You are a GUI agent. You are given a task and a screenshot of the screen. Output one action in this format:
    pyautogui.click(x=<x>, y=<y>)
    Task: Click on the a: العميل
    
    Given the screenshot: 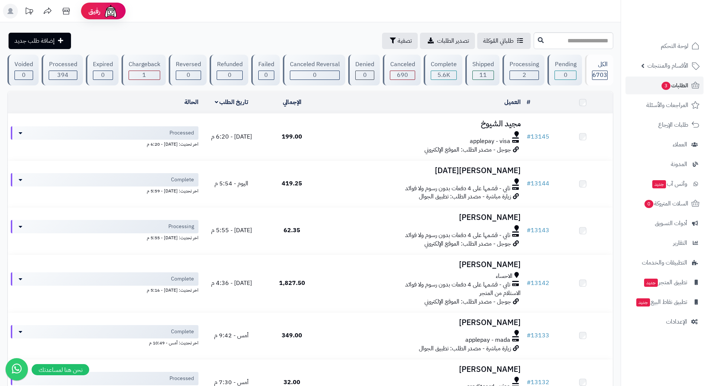 What is the action you would take?
    pyautogui.click(x=513, y=102)
    